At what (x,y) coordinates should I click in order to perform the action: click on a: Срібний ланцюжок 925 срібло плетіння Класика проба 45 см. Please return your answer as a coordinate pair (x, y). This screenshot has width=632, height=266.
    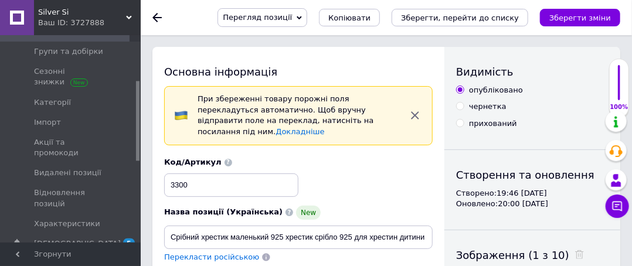
    Looking at the image, I should click on (125, 29).